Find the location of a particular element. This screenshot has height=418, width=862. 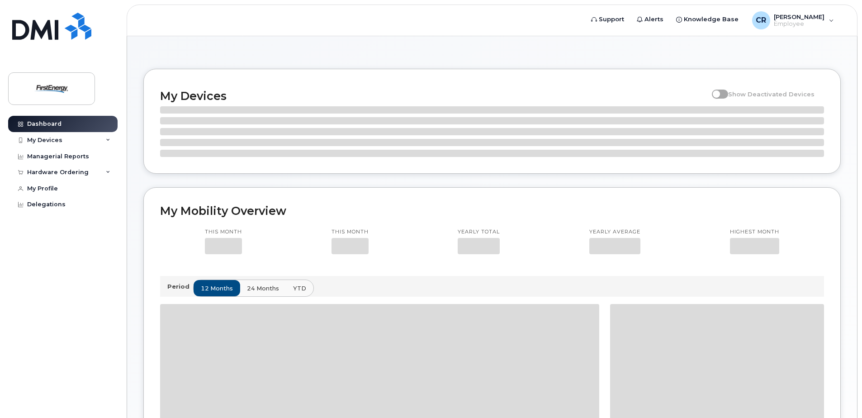

span: 24 months is located at coordinates (263, 288).